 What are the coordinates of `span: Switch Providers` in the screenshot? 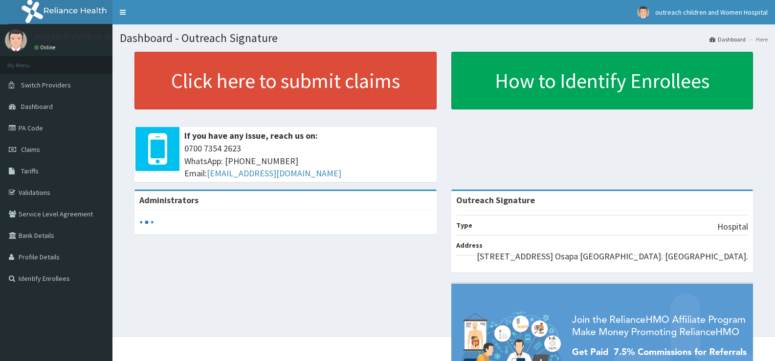 It's located at (46, 85).